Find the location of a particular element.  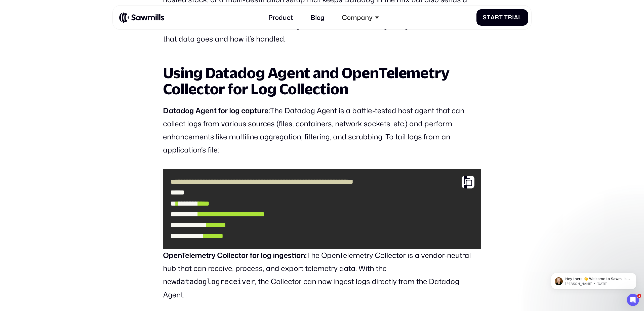

span: S is located at coordinates (485, 17).